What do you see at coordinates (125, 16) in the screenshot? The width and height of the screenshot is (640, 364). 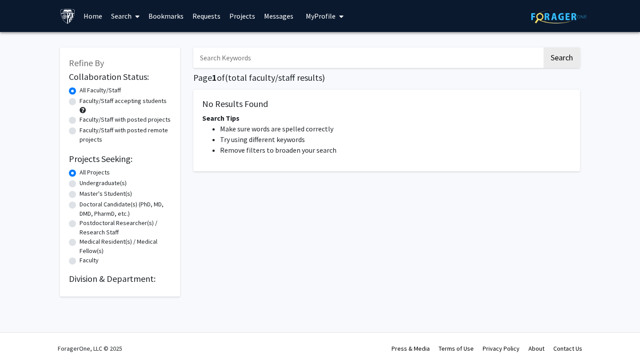 I see `a: Search` at bounding box center [125, 16].